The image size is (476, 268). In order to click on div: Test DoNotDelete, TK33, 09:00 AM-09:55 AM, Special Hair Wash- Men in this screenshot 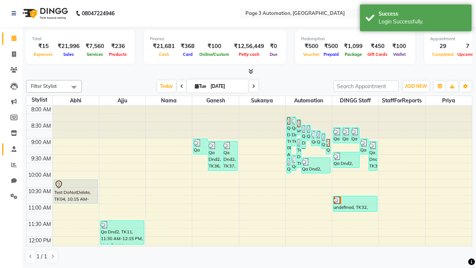, I will do `click(299, 153)`.